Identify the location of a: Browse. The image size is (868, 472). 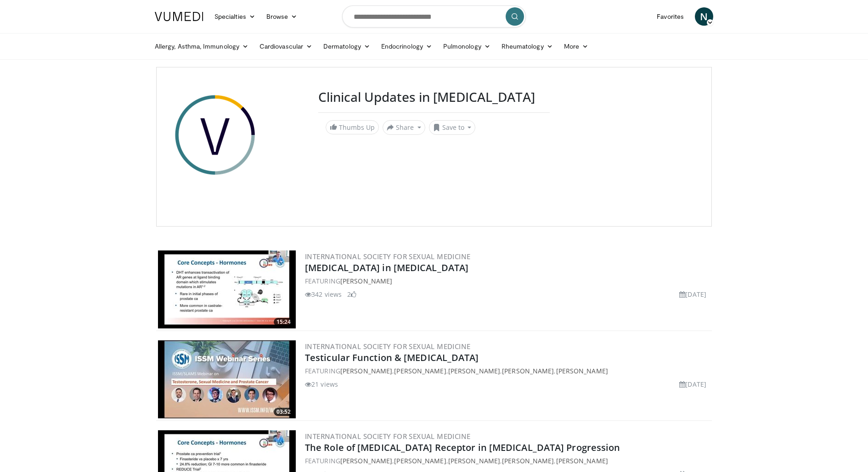
(282, 16).